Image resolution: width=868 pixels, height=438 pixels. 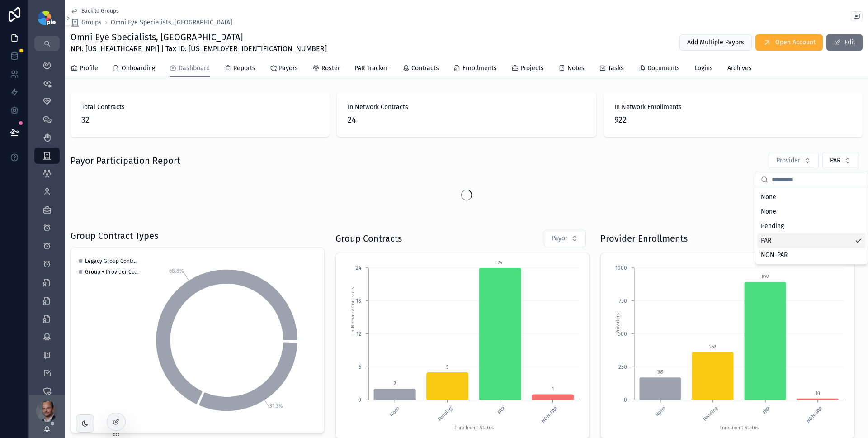 I want to click on span: PAR Tracker, so click(x=371, y=68).